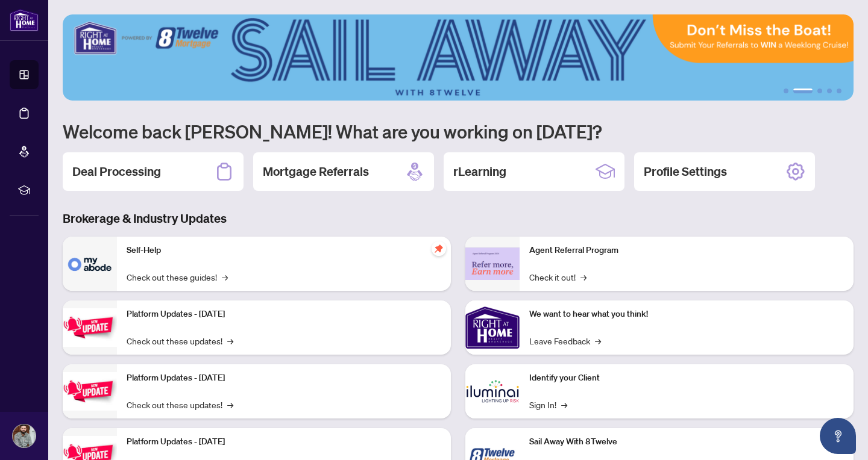 Image resolution: width=868 pixels, height=460 pixels. Describe the element at coordinates (24, 436) in the screenshot. I see `img: Profile Icon` at that location.